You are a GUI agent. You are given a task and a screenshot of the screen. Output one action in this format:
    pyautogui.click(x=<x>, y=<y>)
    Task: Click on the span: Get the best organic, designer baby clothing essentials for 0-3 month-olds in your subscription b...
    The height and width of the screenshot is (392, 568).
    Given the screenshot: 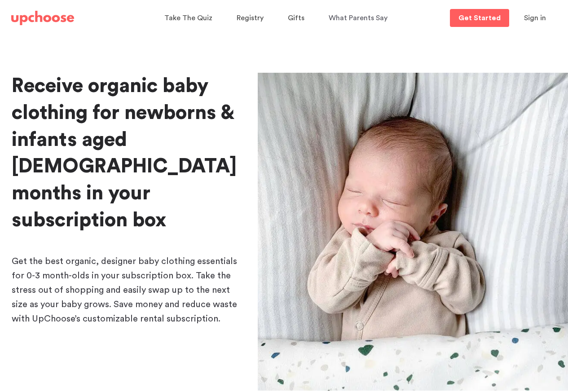 What is the action you would take?
    pyautogui.click(x=124, y=290)
    